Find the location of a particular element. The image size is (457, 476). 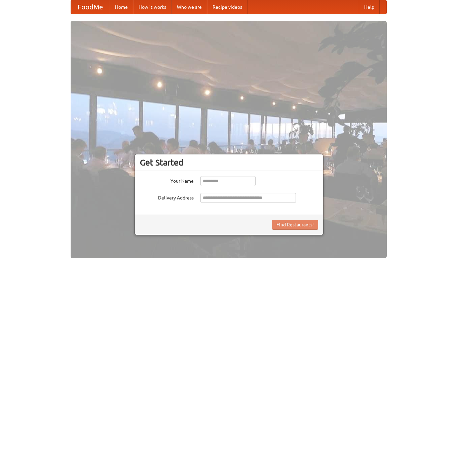

a: Home is located at coordinates (121, 7).